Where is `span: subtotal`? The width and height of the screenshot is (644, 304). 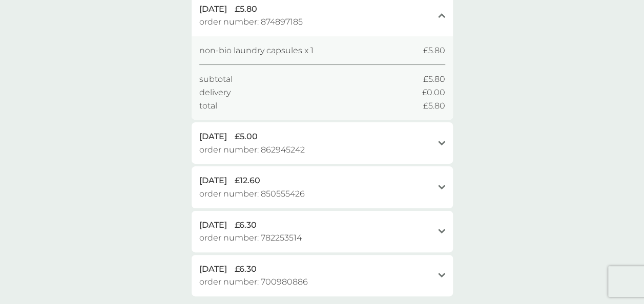
span: subtotal is located at coordinates (215, 79).